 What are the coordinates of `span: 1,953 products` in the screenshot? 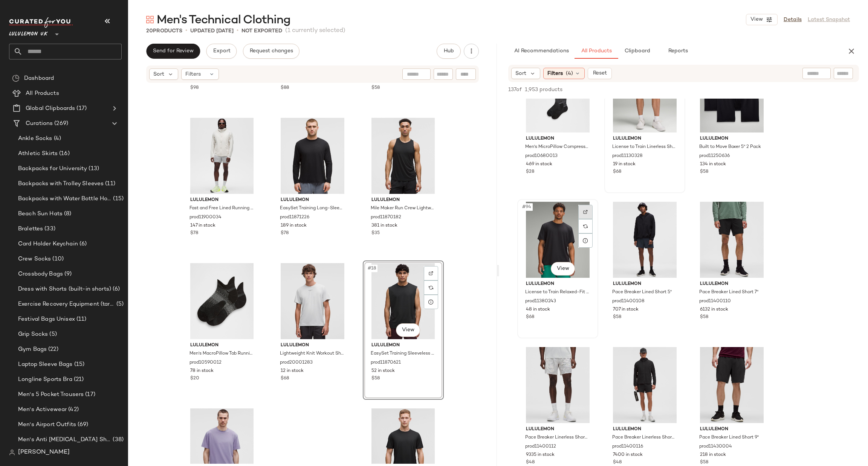 It's located at (544, 90).